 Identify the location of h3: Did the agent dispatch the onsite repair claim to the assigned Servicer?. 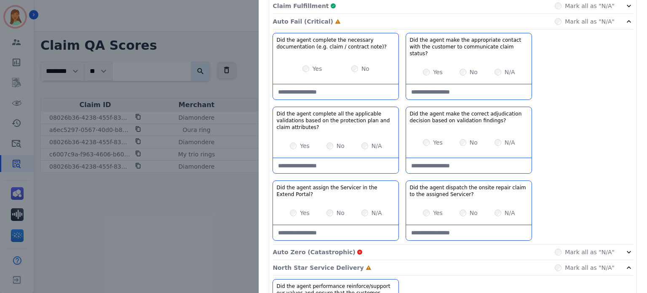
(469, 191).